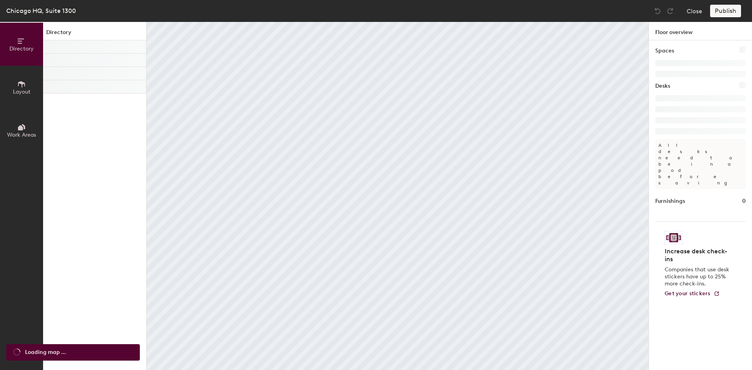 The image size is (752, 370). I want to click on p: All desks need to be in a pod before saving, so click(700, 164).